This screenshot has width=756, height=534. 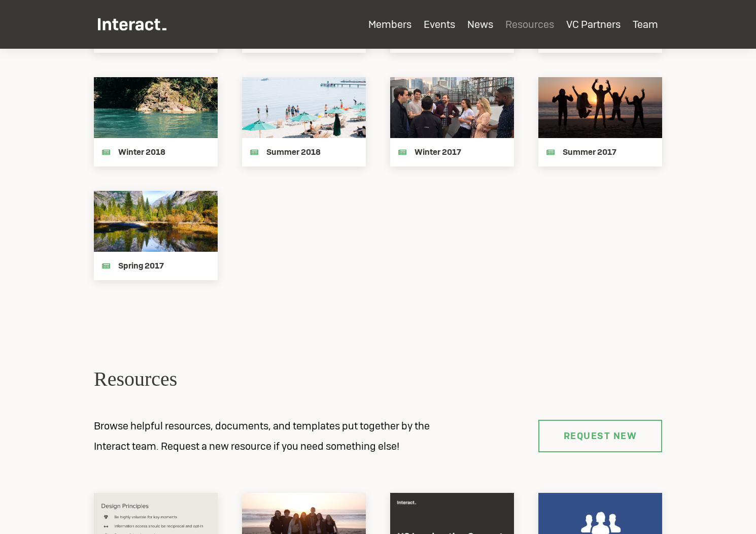 I want to click on a: Request New, so click(x=600, y=436).